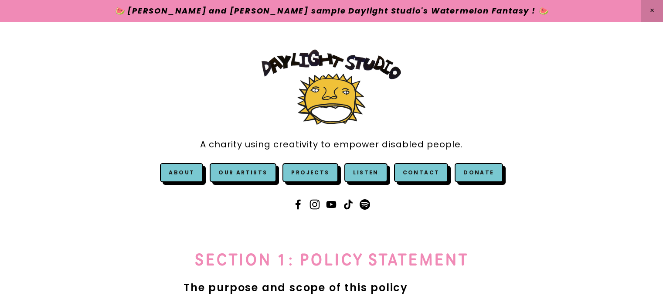  Describe the element at coordinates (310, 173) in the screenshot. I see `a: Projects` at that location.